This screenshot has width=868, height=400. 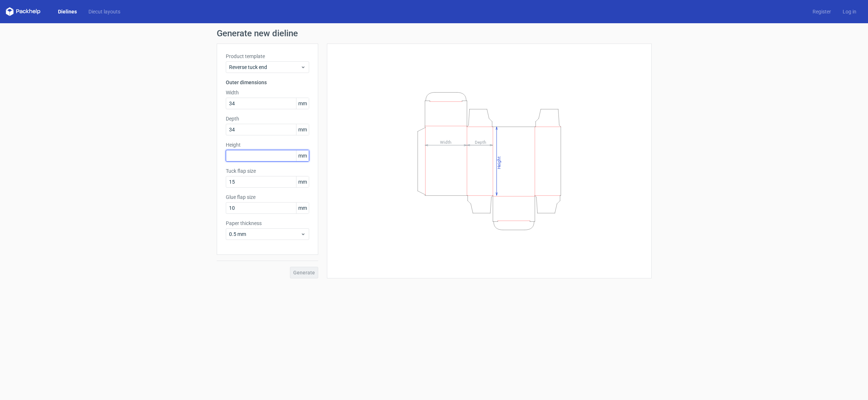 What do you see at coordinates (821, 12) in the screenshot?
I see `a: Register` at bounding box center [821, 12].